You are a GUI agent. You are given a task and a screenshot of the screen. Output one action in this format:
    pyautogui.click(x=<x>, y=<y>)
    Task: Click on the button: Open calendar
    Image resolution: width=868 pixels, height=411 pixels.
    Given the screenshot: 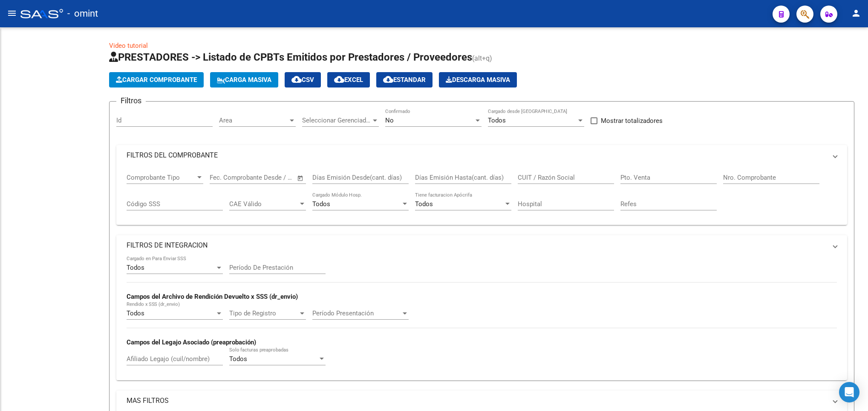 What is the action you would take?
    pyautogui.click(x=301, y=178)
    